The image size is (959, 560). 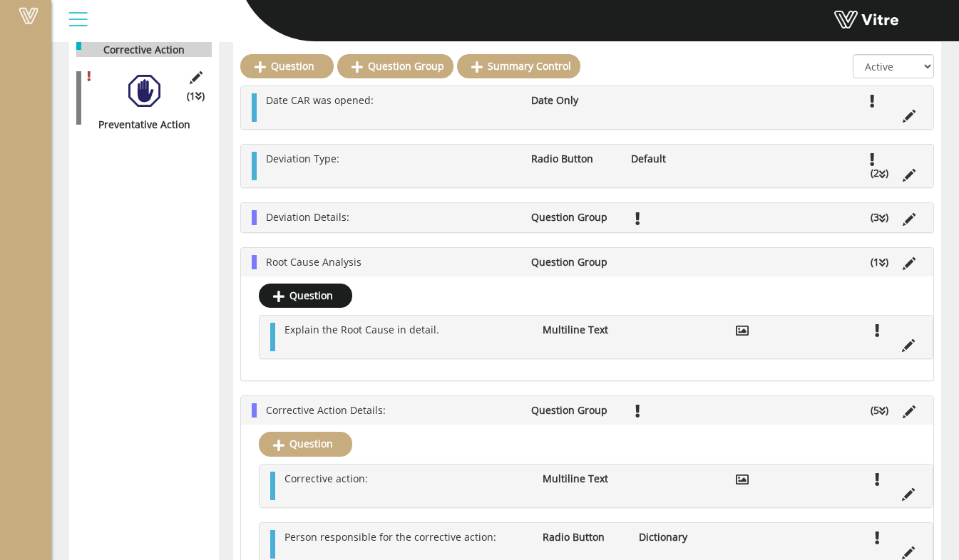 What do you see at coordinates (574, 101) in the screenshot?
I see `li: Date Only` at bounding box center [574, 101].